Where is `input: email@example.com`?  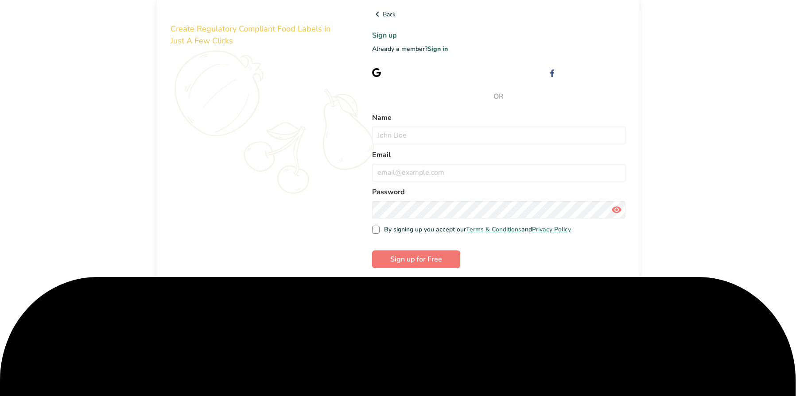
input: email@example.com is located at coordinates (499, 173).